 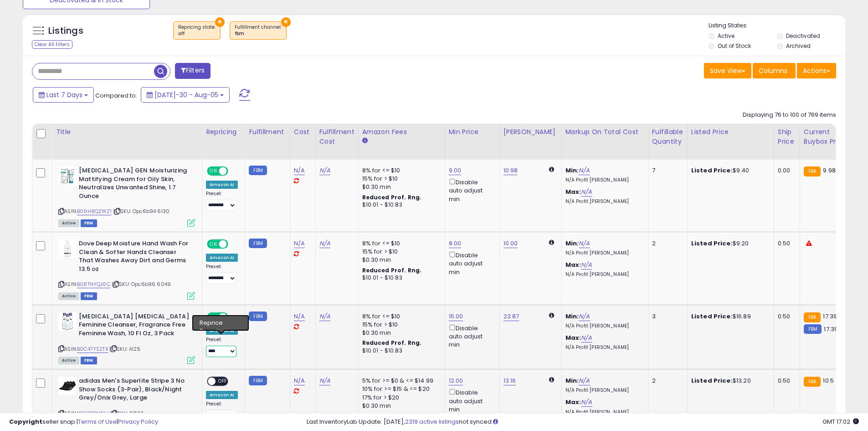 I want to click on div: Min Price, so click(x=472, y=132).